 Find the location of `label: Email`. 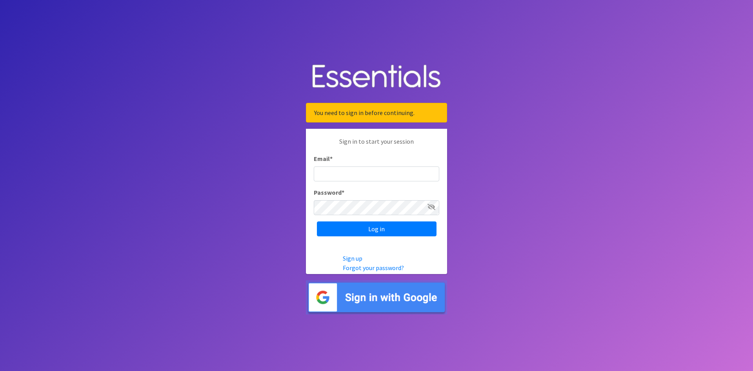

label: Email is located at coordinates (323, 159).